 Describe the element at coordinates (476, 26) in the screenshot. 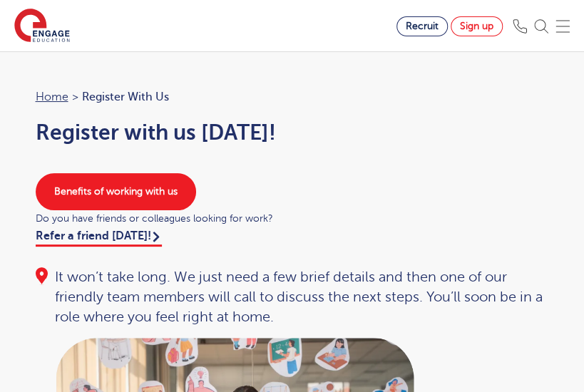

I see `a: Sign up` at that location.